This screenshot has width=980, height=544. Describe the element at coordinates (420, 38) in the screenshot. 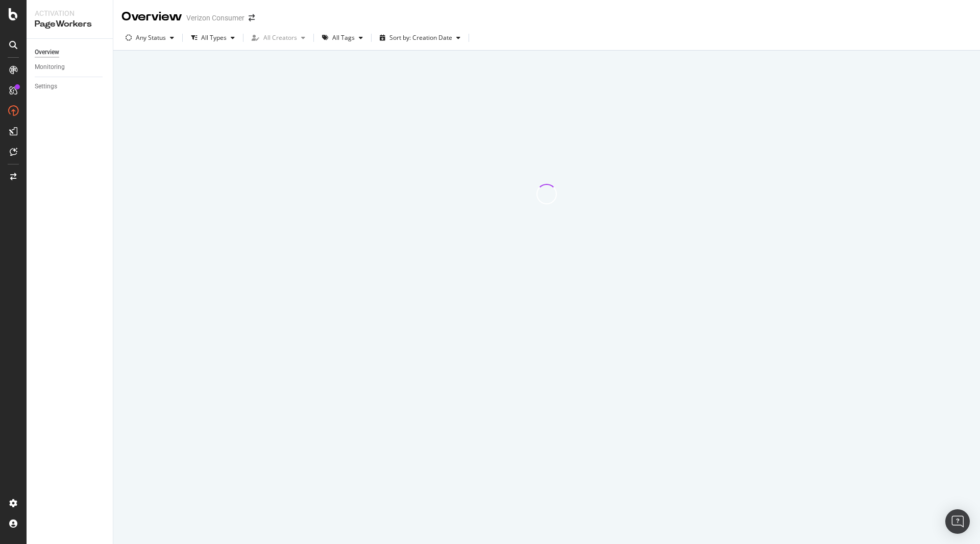

I see `button: Sort by: Creation Date` at that location.